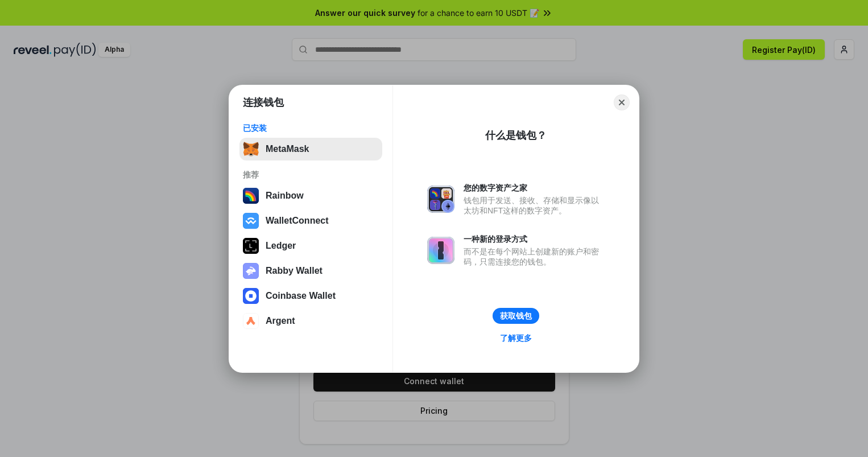 The width and height of the screenshot is (868, 457). I want to click on div: 一种新的登录方式, so click(534, 239).